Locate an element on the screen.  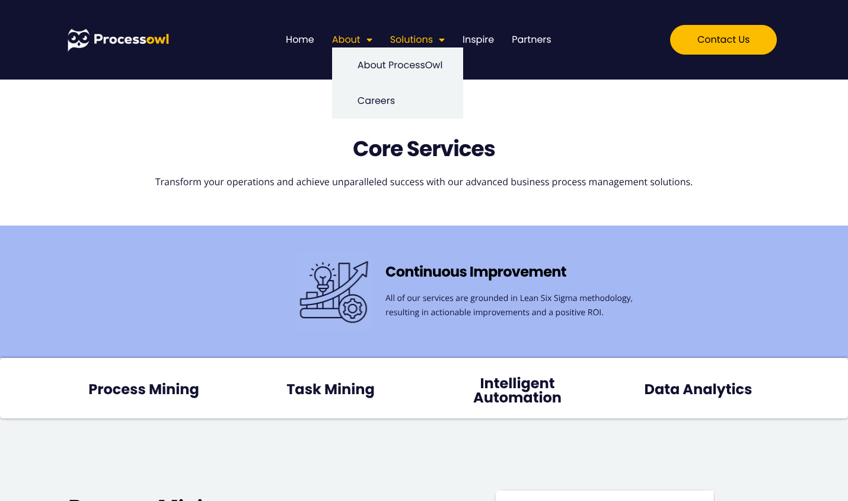
span: Process Mining is located at coordinates (144, 390).